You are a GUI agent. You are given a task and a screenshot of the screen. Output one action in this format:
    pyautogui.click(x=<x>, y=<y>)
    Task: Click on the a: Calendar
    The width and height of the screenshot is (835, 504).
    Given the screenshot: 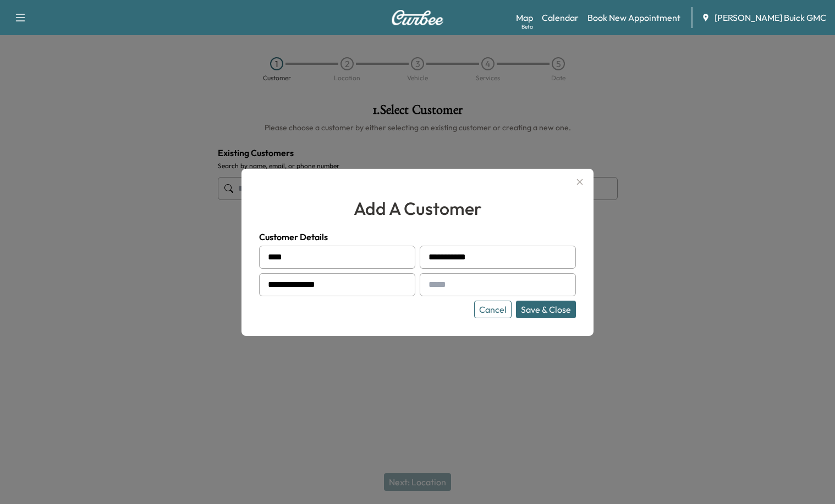 What is the action you would take?
    pyautogui.click(x=560, y=17)
    